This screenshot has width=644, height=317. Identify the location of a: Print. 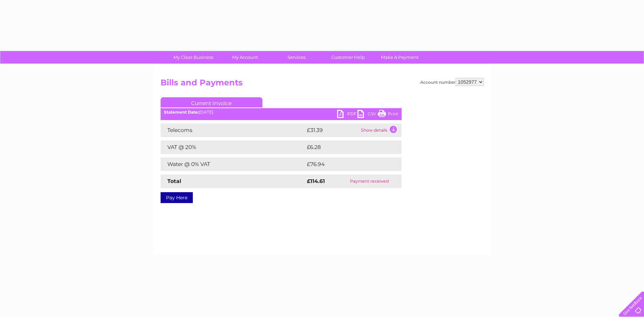
(388, 115).